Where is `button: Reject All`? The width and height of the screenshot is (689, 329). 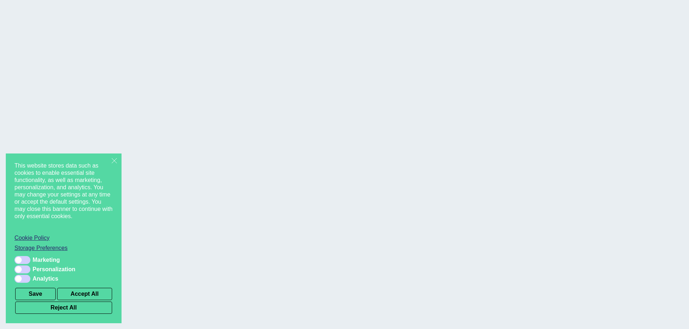
button: Reject All is located at coordinates (64, 308).